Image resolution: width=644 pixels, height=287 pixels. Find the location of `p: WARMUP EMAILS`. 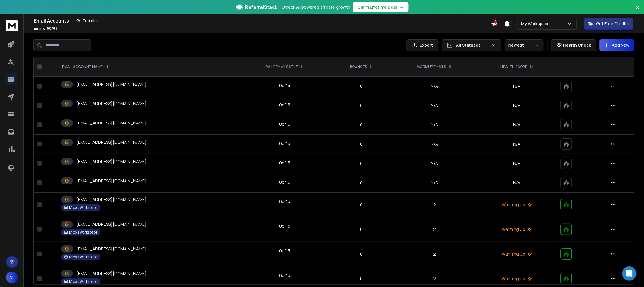

p: WARMUP EMAILS is located at coordinates (431, 67).